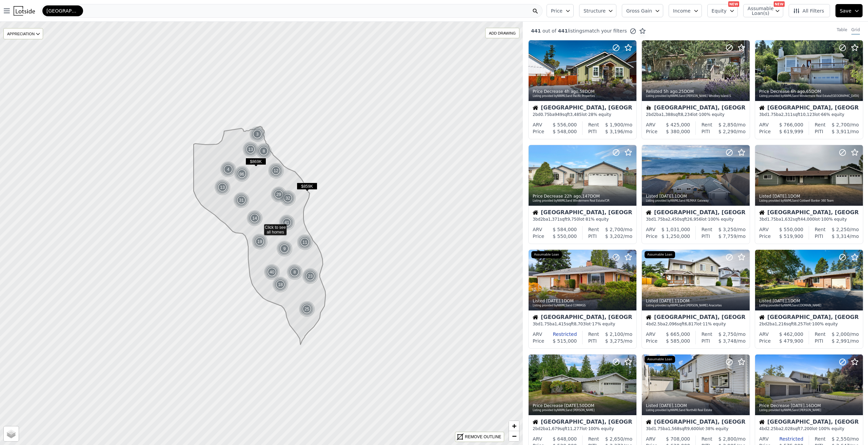 This screenshot has height=445, width=868. I want to click on span: $ 1,250,000, so click(676, 236).